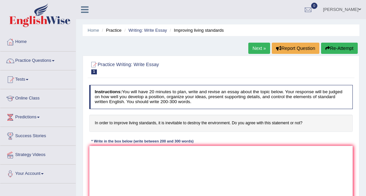 This screenshot has width=366, height=196. I want to click on a: Practice Questions, so click(38, 60).